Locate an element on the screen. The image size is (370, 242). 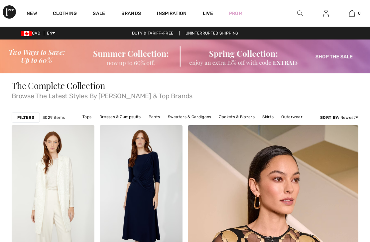
a: Sale is located at coordinates (99, 14).